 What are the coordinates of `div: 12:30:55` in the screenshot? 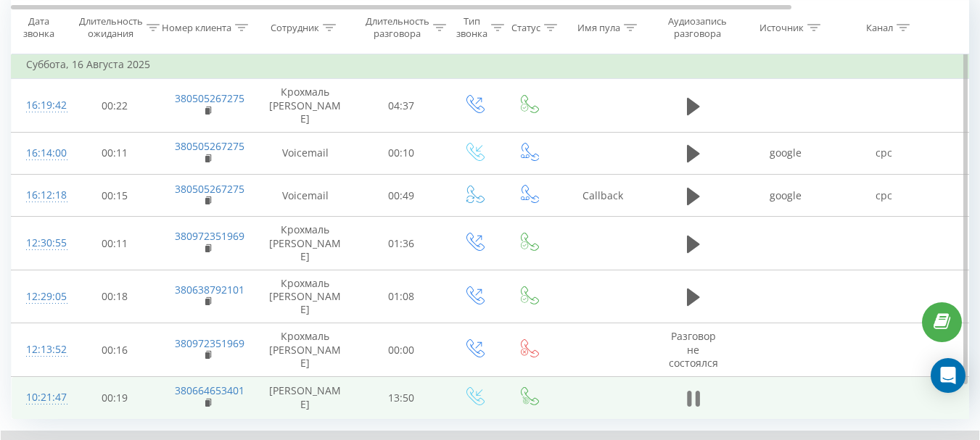 It's located at (41, 243).